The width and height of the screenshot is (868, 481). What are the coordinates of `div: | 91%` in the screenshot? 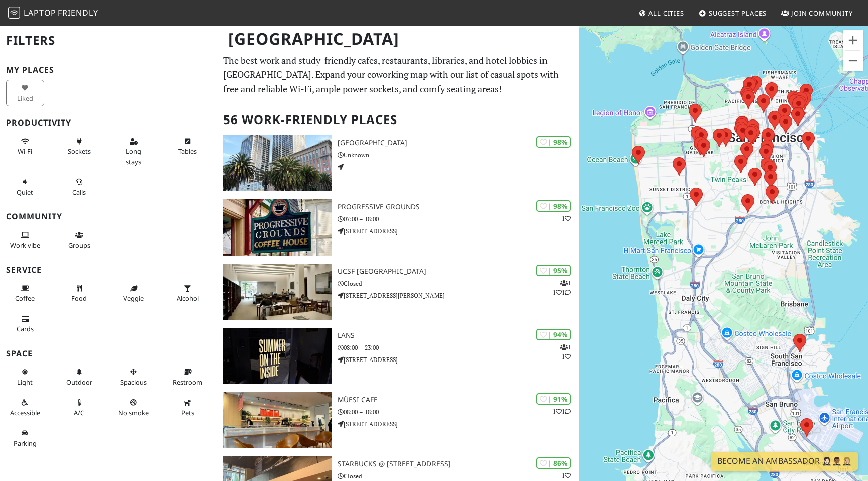 It's located at (554, 399).